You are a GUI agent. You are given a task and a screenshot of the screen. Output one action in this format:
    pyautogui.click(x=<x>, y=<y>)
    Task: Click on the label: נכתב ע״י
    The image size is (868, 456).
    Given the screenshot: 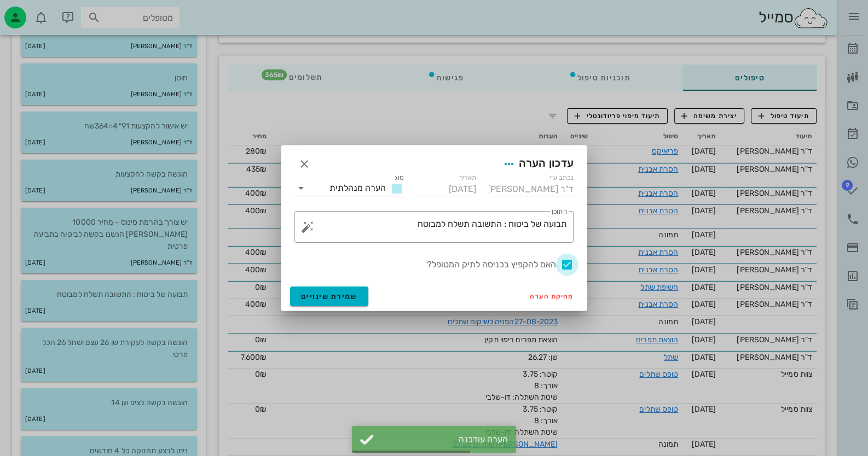 What is the action you would take?
    pyautogui.click(x=561, y=178)
    